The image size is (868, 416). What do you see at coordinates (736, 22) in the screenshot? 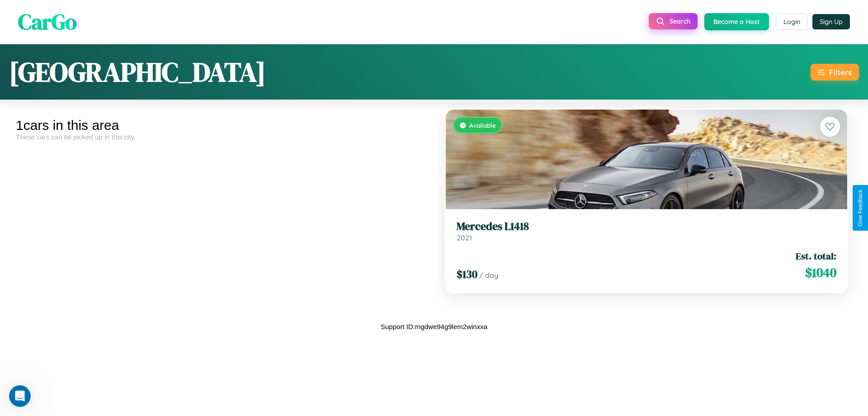
I see `button: Become a Host` at bounding box center [736, 22].